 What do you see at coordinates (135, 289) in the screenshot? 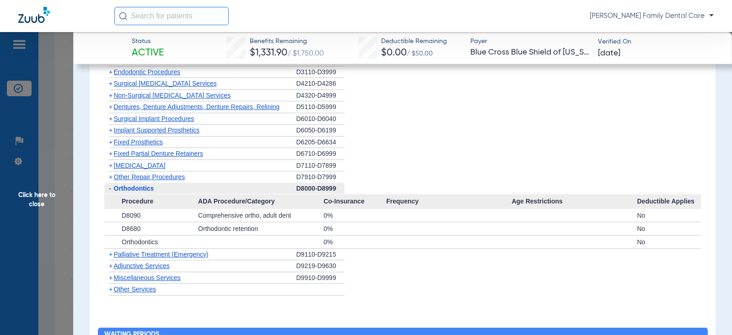
I see `span: Other Services` at bounding box center [135, 289].